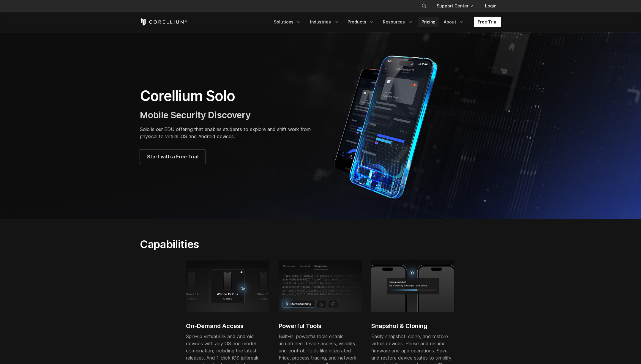 This screenshot has height=364, width=641. Describe the element at coordinates (227, 326) in the screenshot. I see `h2: On-Demand Access` at that location.